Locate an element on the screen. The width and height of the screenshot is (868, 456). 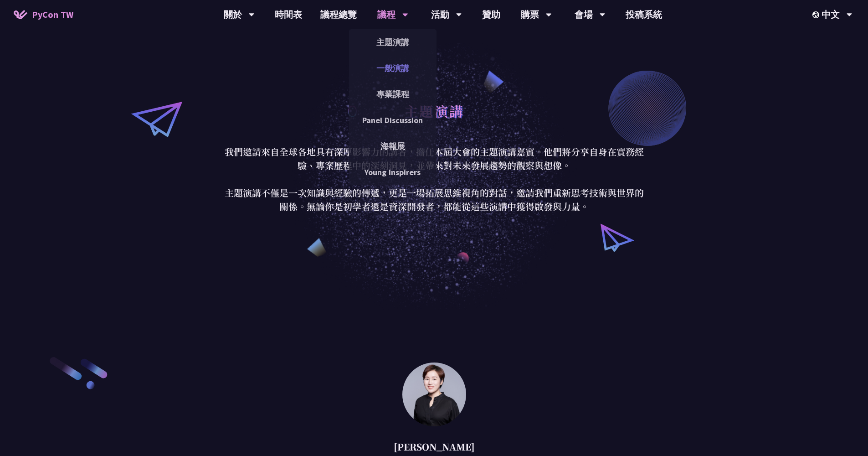
a: 一般演講 is located at coordinates (393, 68).